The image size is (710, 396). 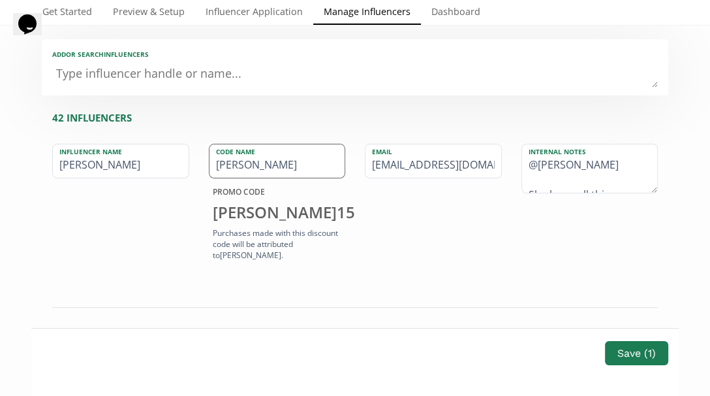 What do you see at coordinates (277, 191) in the screenshot?
I see `div: PROMO CODE` at bounding box center [277, 191].